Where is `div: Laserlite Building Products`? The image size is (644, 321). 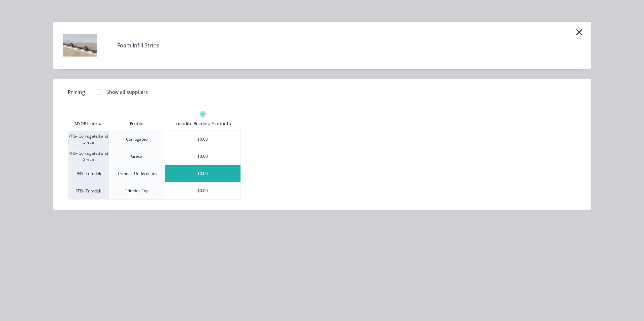
div: Laserlite Building Products is located at coordinates (203, 124).